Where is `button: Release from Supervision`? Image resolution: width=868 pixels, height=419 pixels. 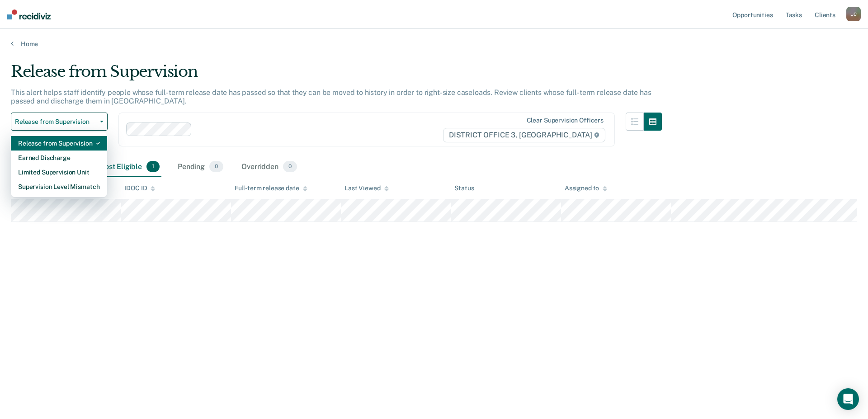
button: Release from Supervision is located at coordinates (59, 121).